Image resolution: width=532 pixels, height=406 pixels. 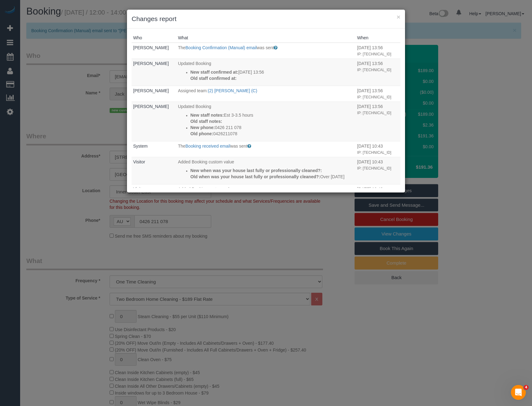 What do you see at coordinates (378, 38) in the screenshot?
I see `th: When` at bounding box center [378, 38].